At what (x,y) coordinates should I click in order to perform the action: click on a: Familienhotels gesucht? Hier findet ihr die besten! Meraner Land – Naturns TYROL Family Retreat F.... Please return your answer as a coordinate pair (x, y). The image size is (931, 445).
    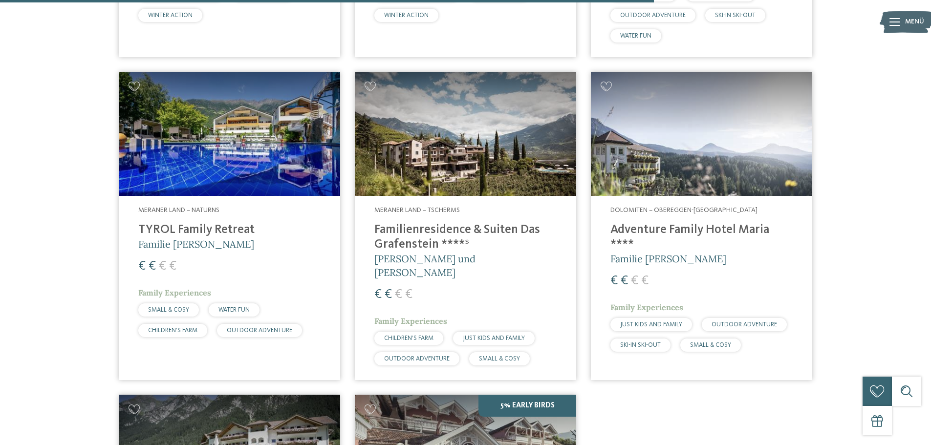
    Looking at the image, I should click on (229, 226).